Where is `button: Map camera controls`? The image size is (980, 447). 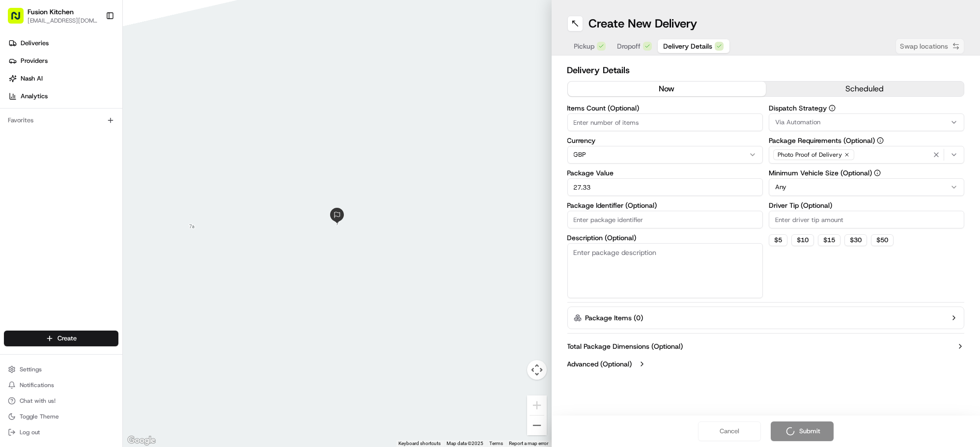
button: Map camera controls is located at coordinates (537, 370).